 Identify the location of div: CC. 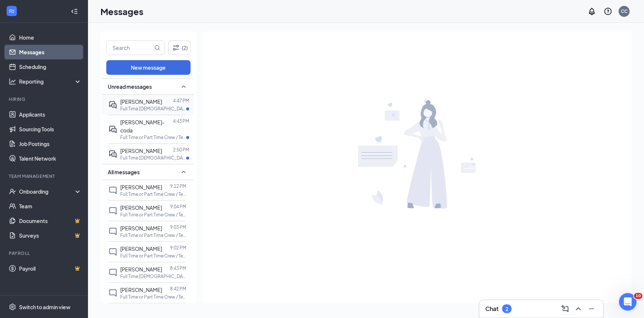
(624, 11).